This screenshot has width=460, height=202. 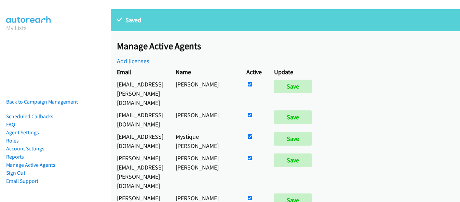 I want to click on a: Manage Active Agents, so click(x=31, y=165).